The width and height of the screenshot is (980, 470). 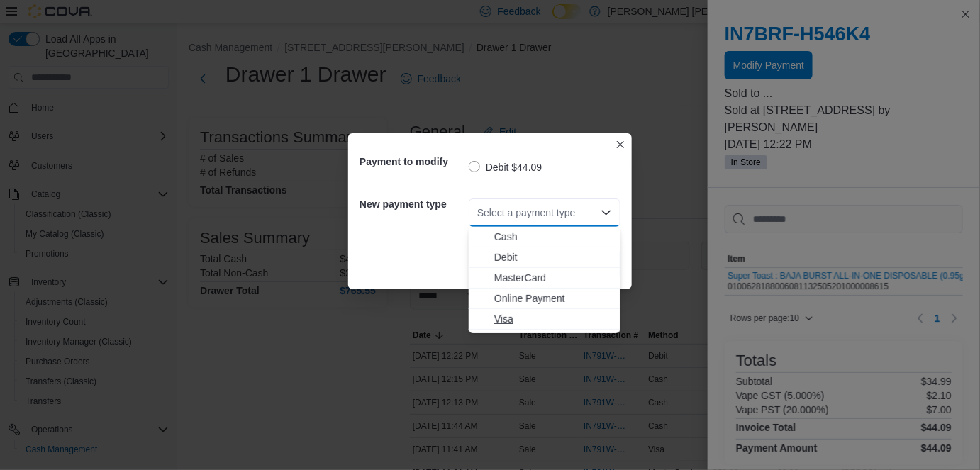 I want to click on span: Visa, so click(x=553, y=319).